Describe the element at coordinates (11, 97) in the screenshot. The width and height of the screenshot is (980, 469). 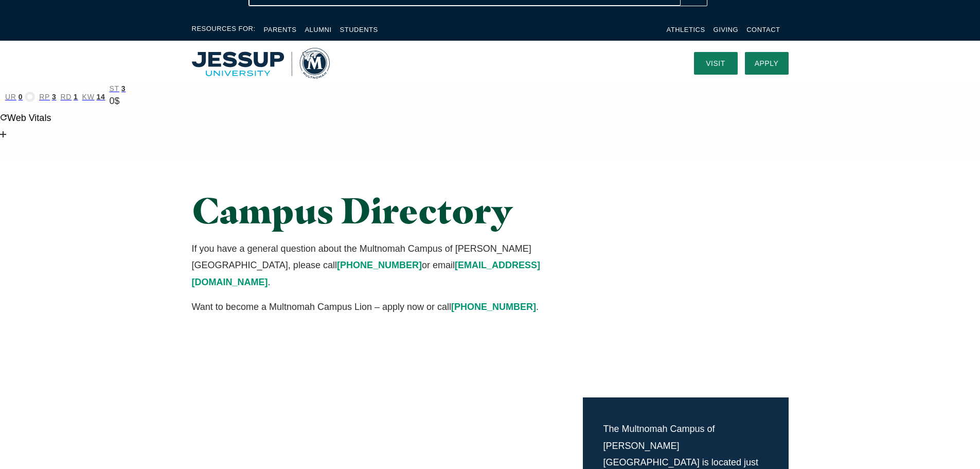
I see `span: ur` at that location.